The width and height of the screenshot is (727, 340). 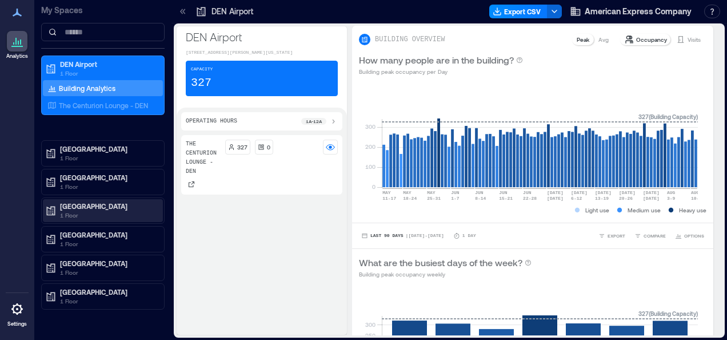 What do you see at coordinates (87, 88) in the screenshot?
I see `p: Building Analytics` at bounding box center [87, 88].